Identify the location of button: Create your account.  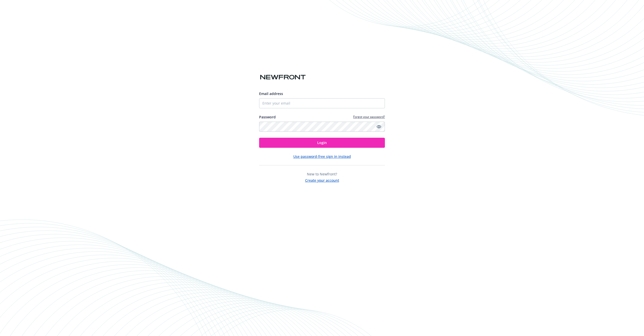
(322, 180).